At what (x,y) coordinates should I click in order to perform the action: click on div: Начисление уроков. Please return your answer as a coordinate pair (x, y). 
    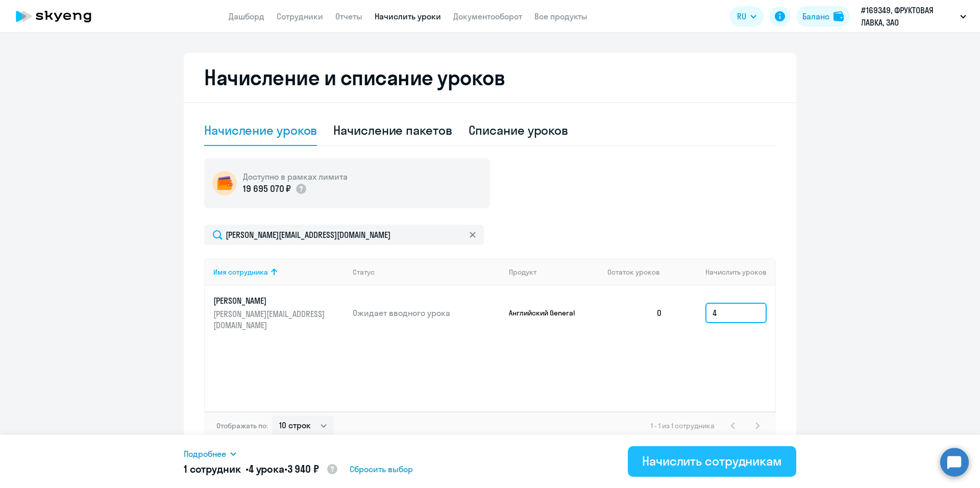
    Looking at the image, I should click on (260, 130).